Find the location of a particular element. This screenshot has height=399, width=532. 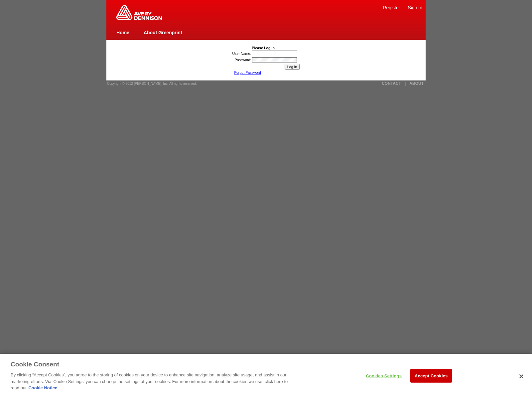

label: User Name: is located at coordinates (242, 54).